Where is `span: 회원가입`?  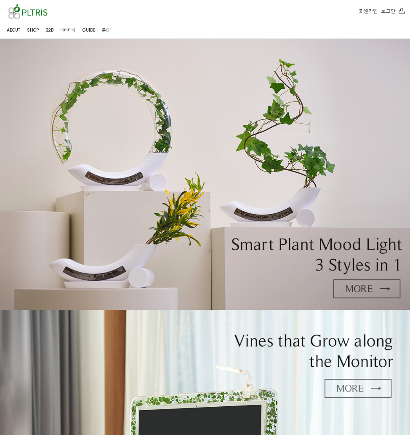
span: 회원가입 is located at coordinates (368, 11).